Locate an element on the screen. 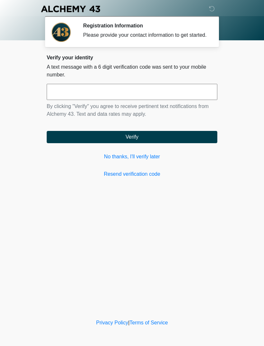 Image resolution: width=264 pixels, height=346 pixels. button: Verify is located at coordinates (132, 137).